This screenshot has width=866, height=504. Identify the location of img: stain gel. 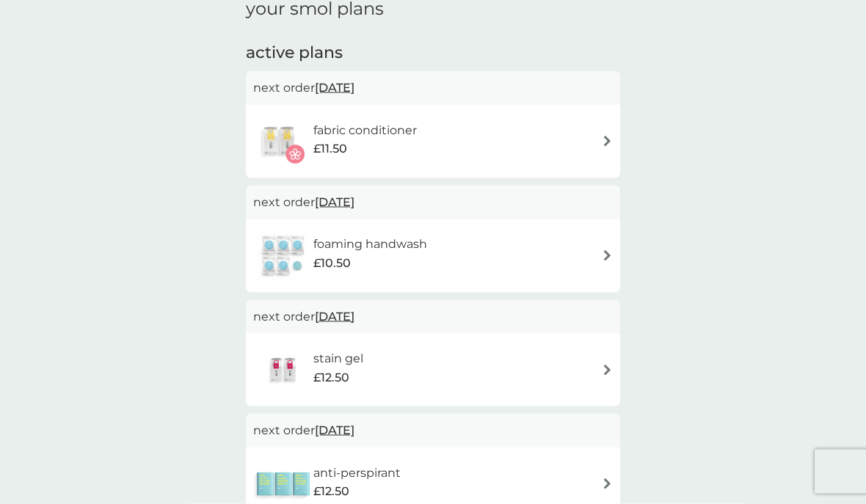
(283, 370).